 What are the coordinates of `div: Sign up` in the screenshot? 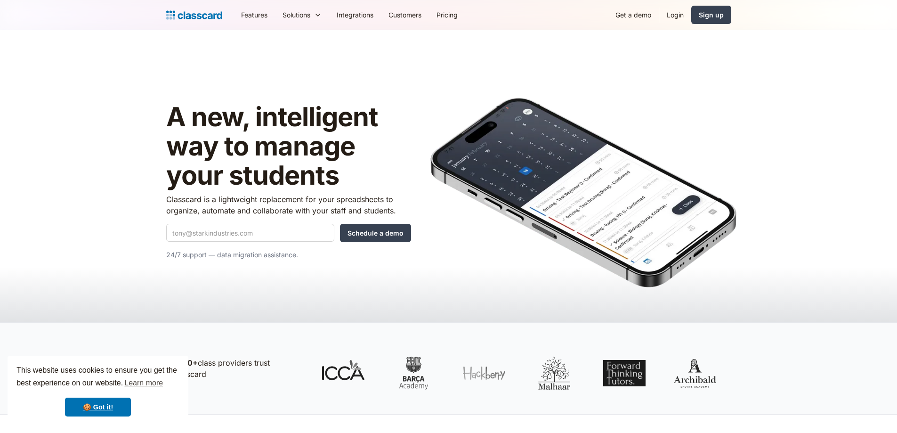 It's located at (711, 15).